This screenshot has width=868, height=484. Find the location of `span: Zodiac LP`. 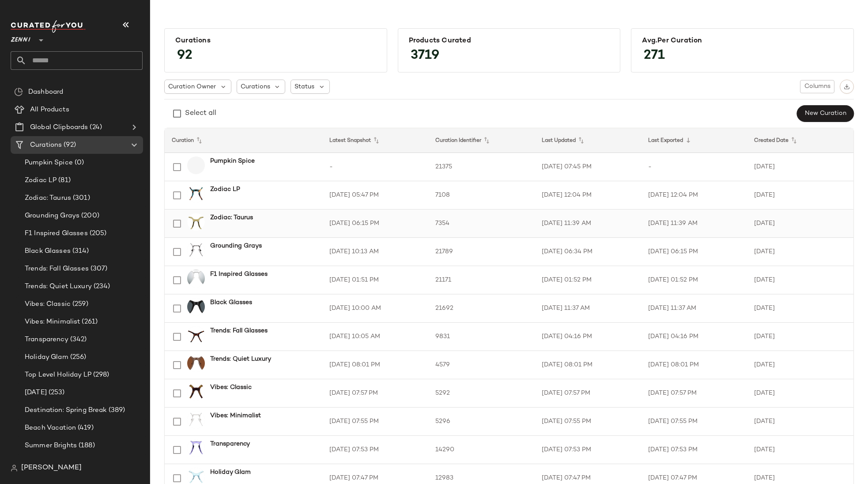

span: Zodiac LP is located at coordinates (40, 181).